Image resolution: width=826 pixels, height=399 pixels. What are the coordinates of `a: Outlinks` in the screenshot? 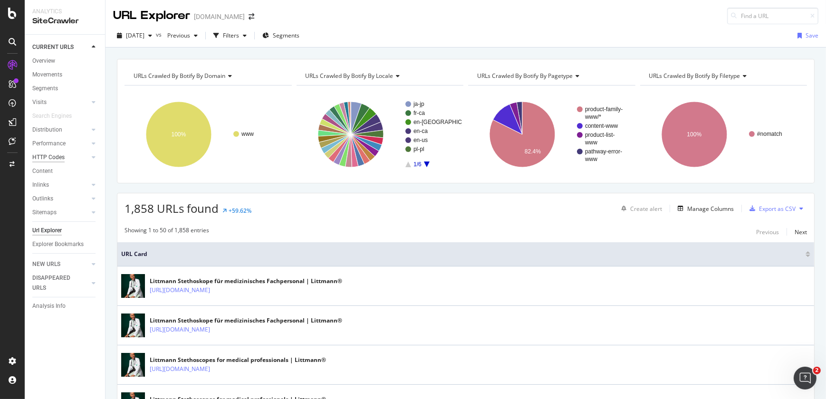 It's located at (60, 199).